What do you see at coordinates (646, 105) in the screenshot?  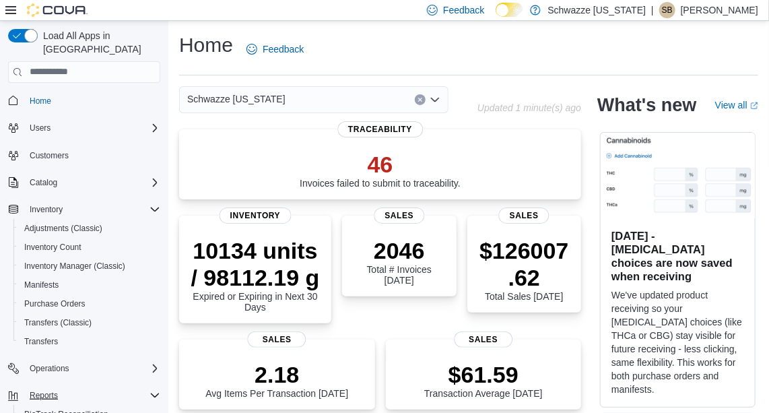 I see `h2: What's new` at bounding box center [646, 105].